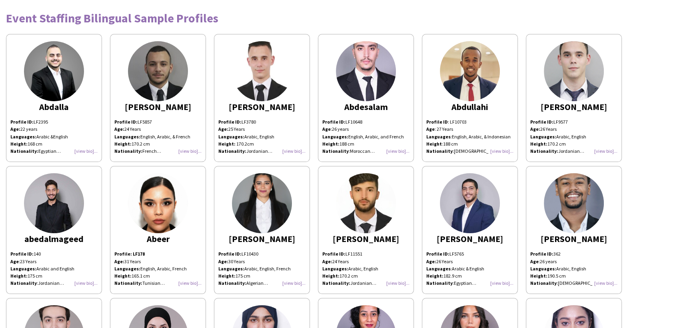 The image size is (679, 328). I want to click on p: LF5857, so click(158, 122).